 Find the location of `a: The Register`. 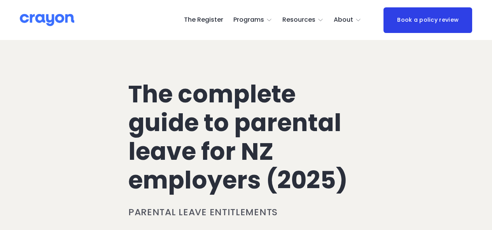

a: The Register is located at coordinates (203, 20).